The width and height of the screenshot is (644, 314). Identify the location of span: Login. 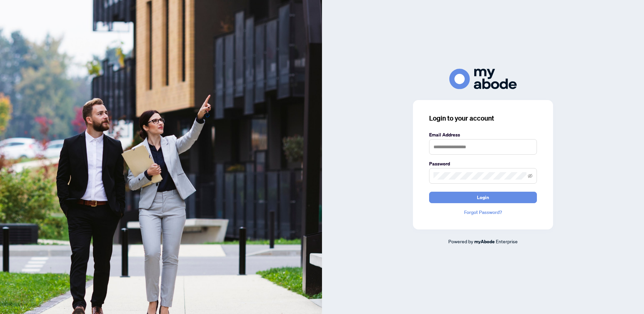
(483, 198).